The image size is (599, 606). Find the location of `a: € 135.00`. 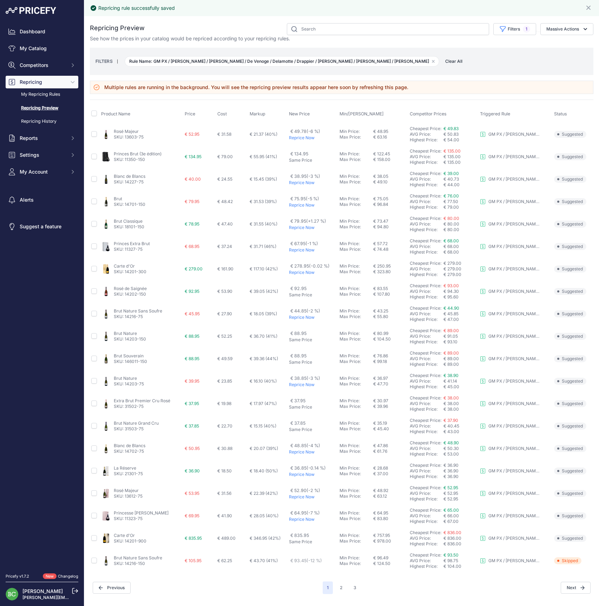

a: € 135.00 is located at coordinates (452, 151).